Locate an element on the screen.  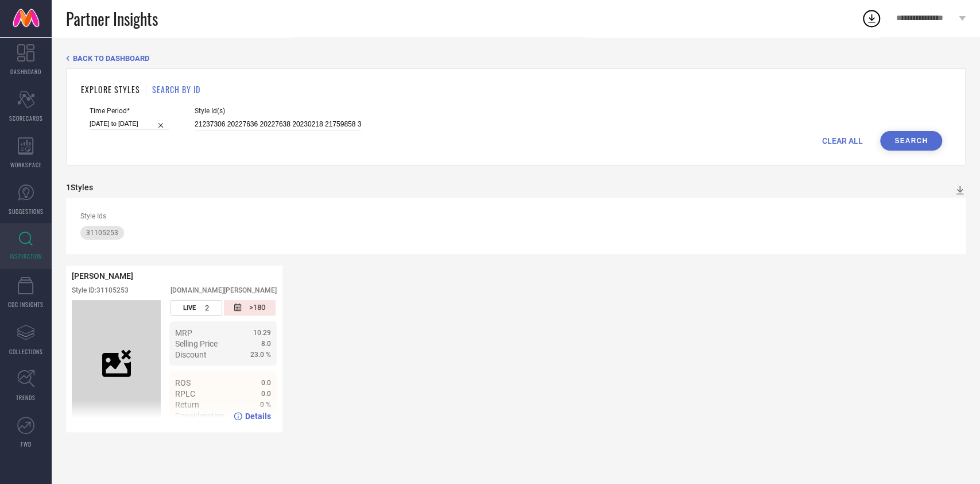
div: Click to view image is located at coordinates (116, 363).